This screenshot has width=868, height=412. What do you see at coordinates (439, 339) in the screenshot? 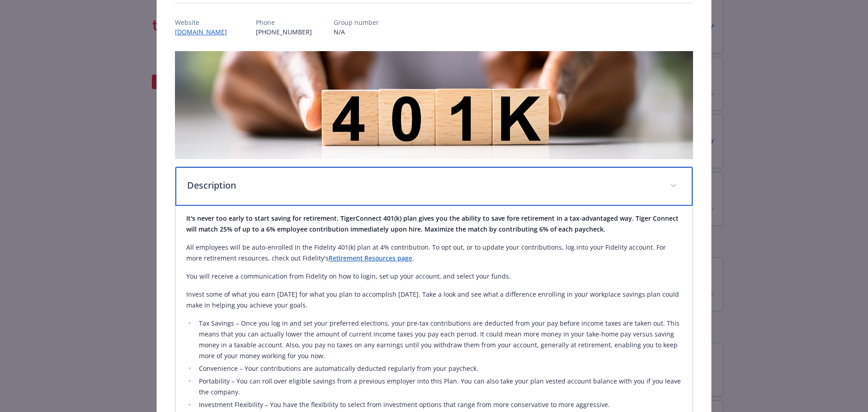
I see `li: Tax Savings – Once you log in and set your preferred elections, your pre-tax contributions are de...` at bounding box center [439, 339].